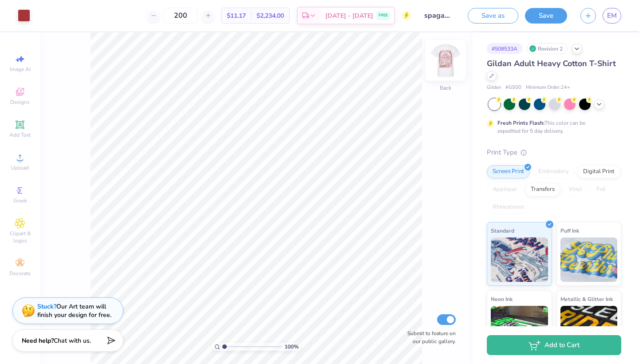 The width and height of the screenshot is (639, 364). What do you see at coordinates (502, 230) in the screenshot?
I see `span: Standard` at bounding box center [502, 230].